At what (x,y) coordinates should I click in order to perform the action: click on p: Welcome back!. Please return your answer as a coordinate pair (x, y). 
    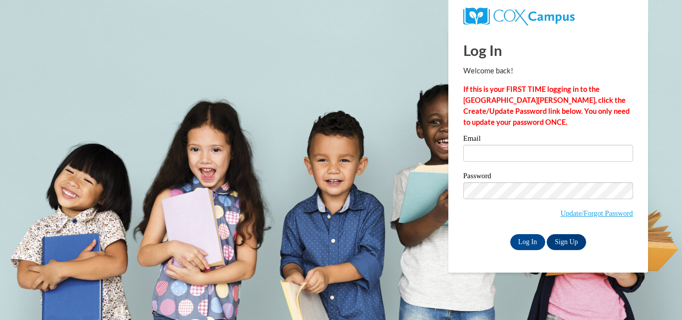
    Looking at the image, I should click on (548, 71).